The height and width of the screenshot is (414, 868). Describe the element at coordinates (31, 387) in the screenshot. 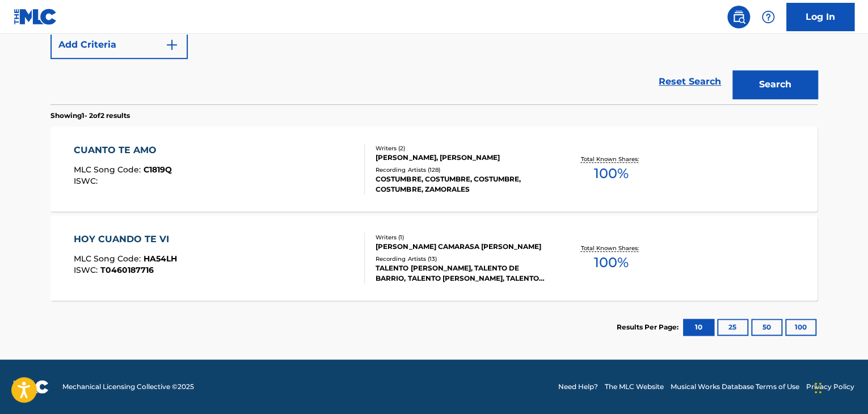

I see `img: logo` at that location.